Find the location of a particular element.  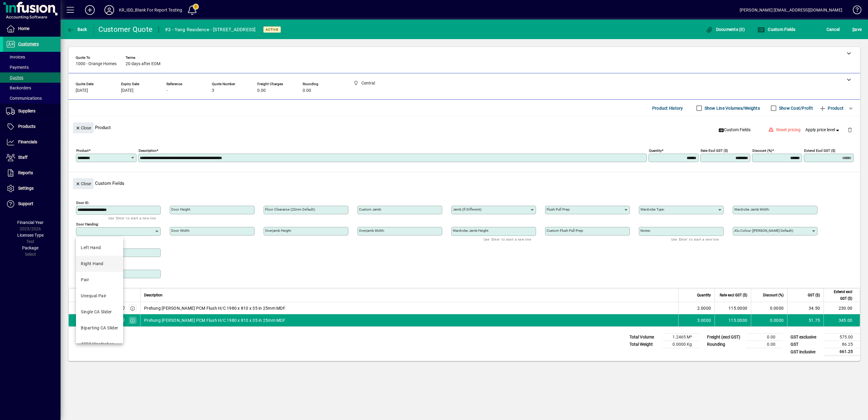

a: Quotes is located at coordinates (32, 77).